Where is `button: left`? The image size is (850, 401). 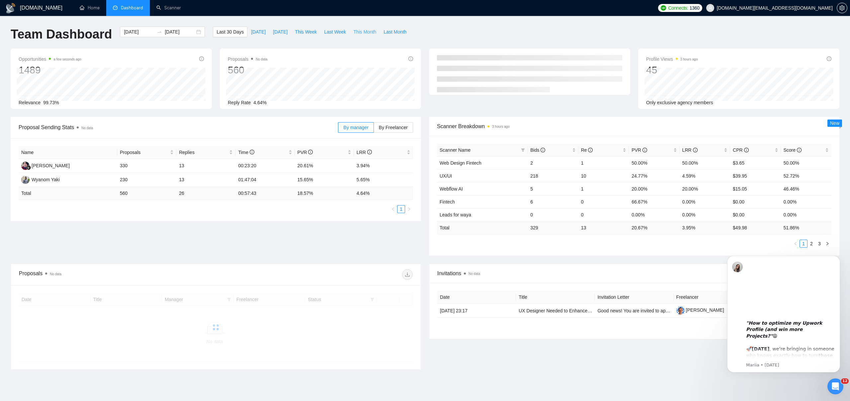 button: left is located at coordinates (796, 244).